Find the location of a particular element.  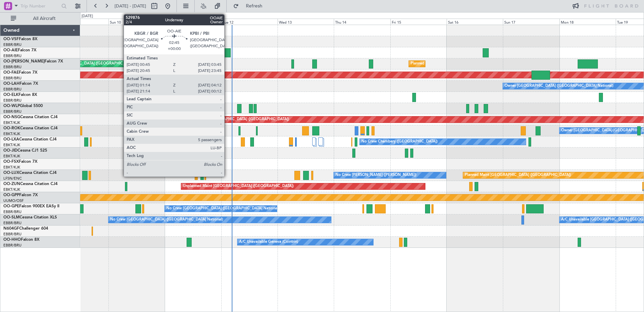

span: All Aircraft is located at coordinates (44, 18).